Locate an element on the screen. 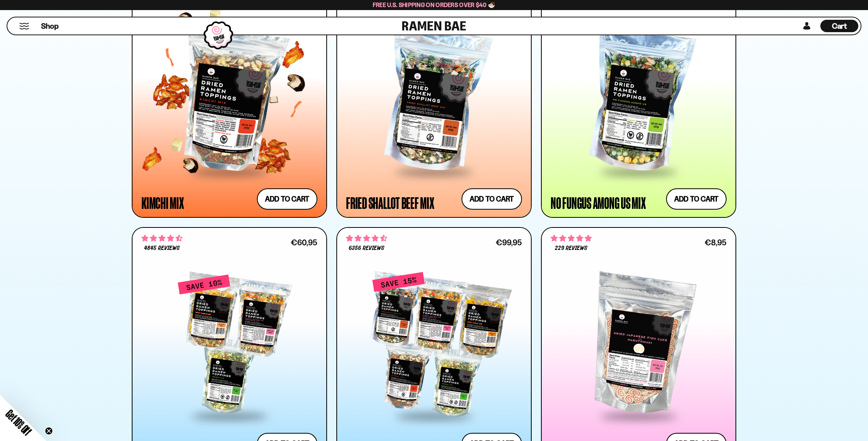  div: Kimchi Mix is located at coordinates (163, 202).